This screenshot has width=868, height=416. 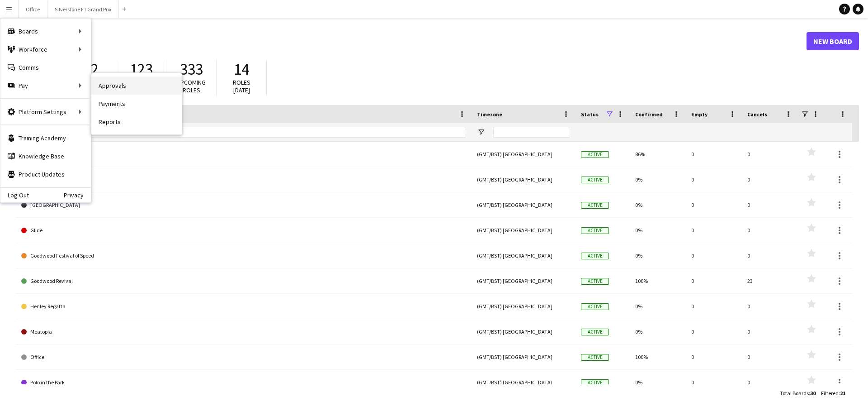 I want to click on span: Cancels, so click(x=757, y=114).